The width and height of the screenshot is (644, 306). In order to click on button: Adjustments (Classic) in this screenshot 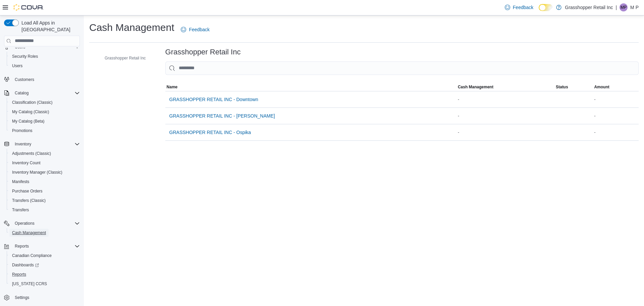, I will do `click(45, 153)`.